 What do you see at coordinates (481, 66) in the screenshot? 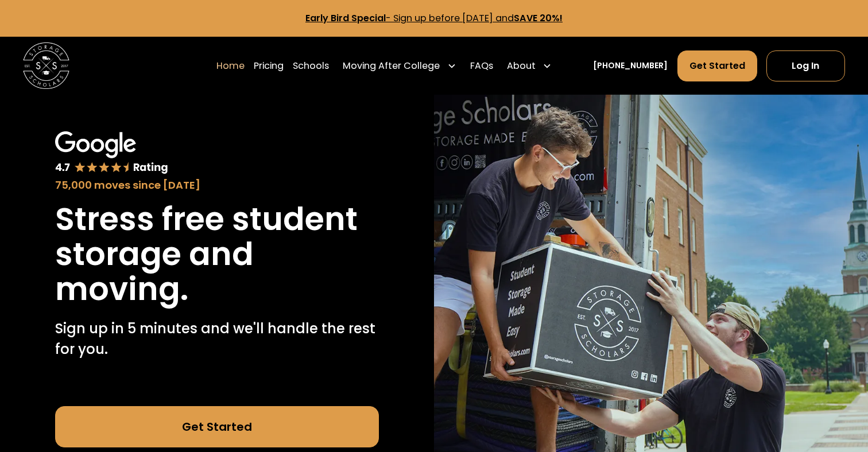
I see `a: FAQs` at bounding box center [481, 66].